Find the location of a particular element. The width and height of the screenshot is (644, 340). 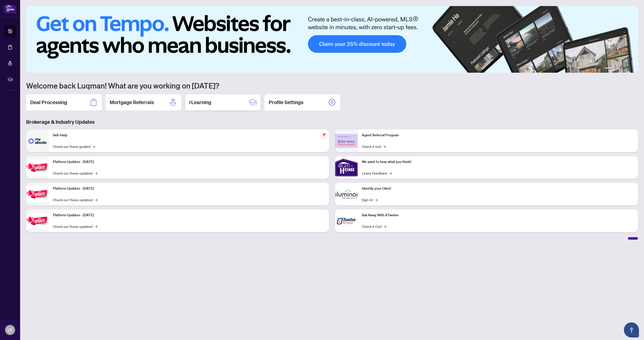

a: Check out these guides!→ is located at coordinates (74, 147).